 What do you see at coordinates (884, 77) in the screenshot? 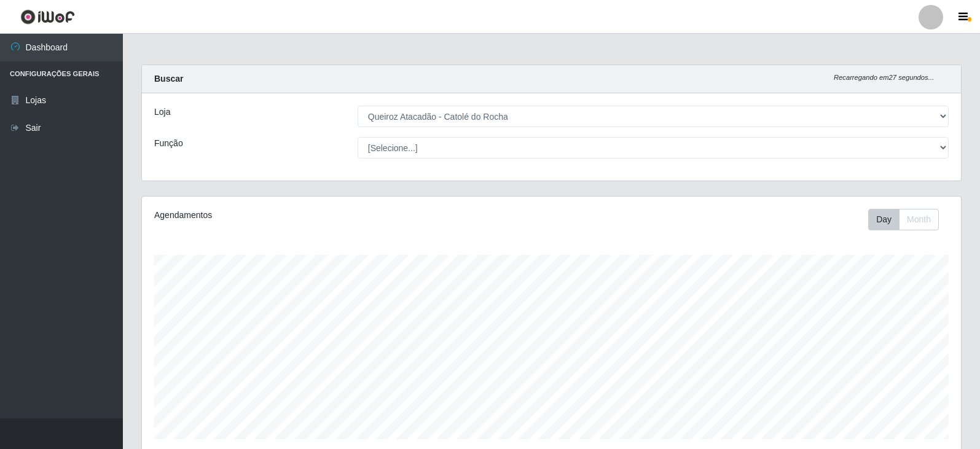
I see `i: Recarregando em 27 segundos...` at bounding box center [884, 77].